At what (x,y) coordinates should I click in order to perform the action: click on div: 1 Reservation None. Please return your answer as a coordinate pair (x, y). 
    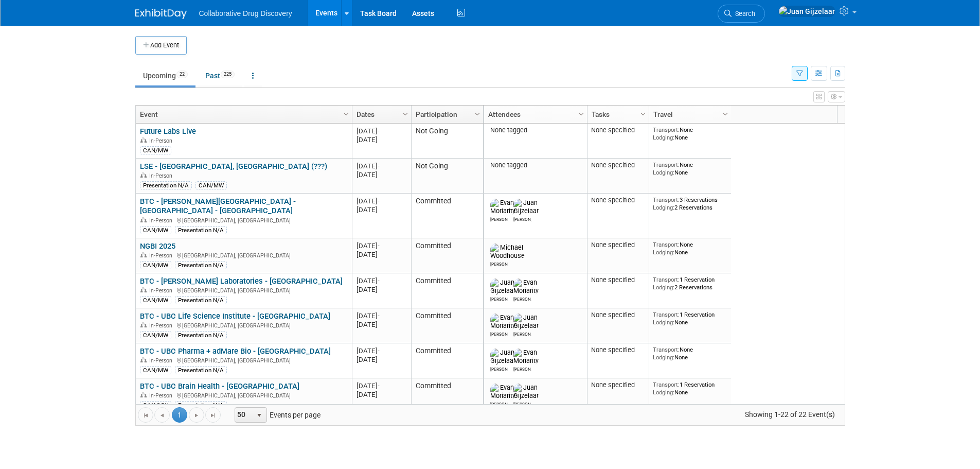
    Looking at the image, I should click on (690, 387).